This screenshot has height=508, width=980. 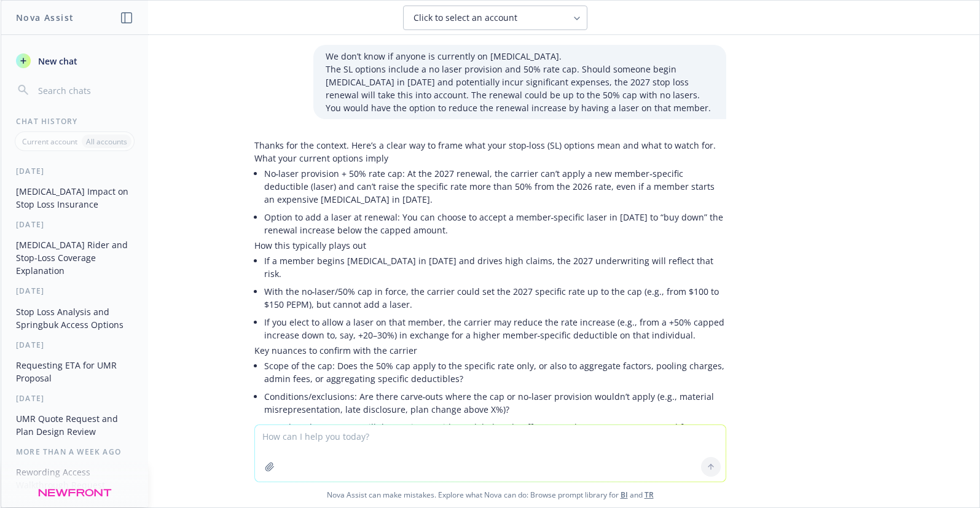 I want to click on p: How this typically plays out, so click(x=490, y=245).